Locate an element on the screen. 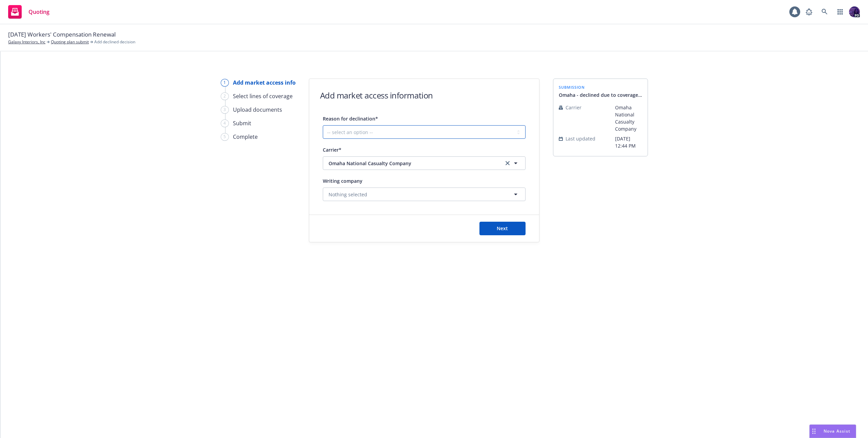 This screenshot has width=868, height=438. span: Writing company is located at coordinates (342, 181).